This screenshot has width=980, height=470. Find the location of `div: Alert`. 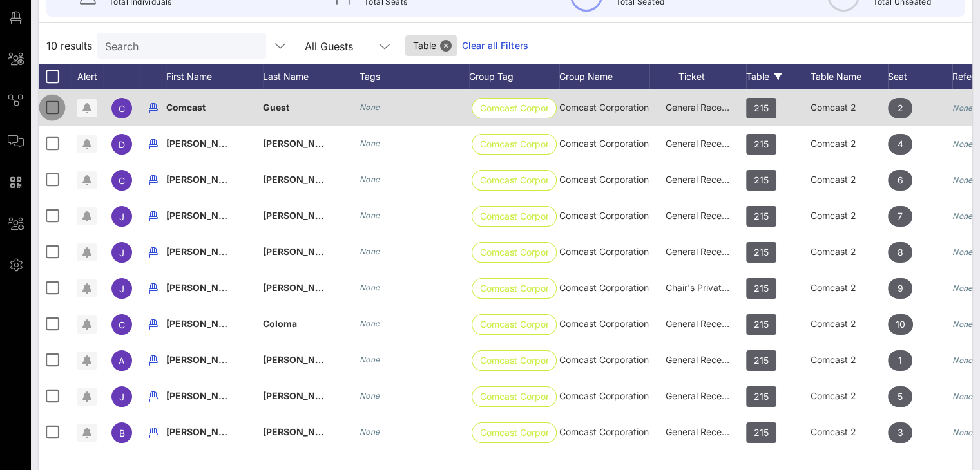

div: Alert is located at coordinates (87, 76).